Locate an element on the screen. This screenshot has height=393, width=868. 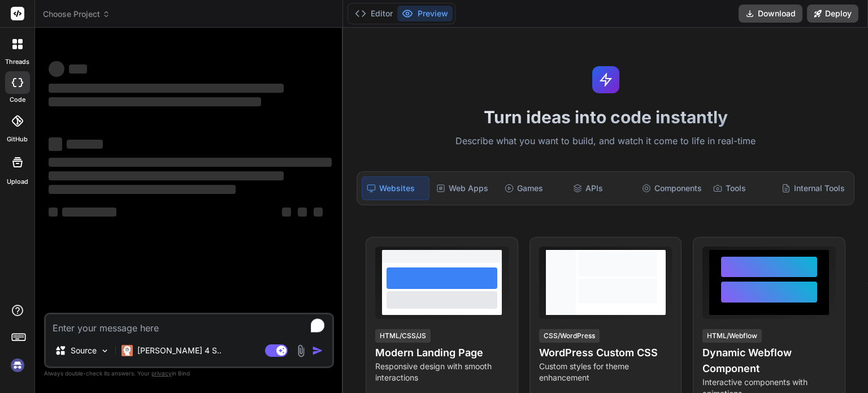
p: Custom styles for theme enhancement is located at coordinates (606, 372).